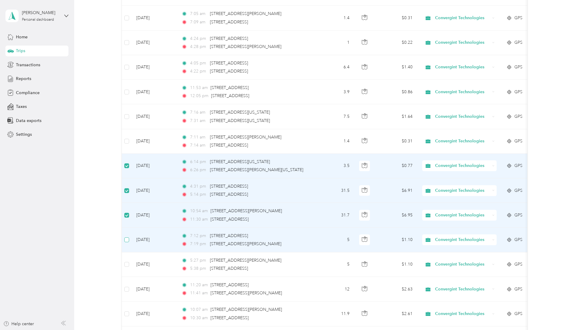  Describe the element at coordinates (199, 318) in the screenshot. I see `span: 10:30 am` at that location.